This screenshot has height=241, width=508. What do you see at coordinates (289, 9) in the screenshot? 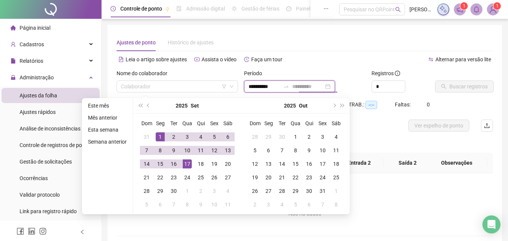
I see `span: dashboard` at bounding box center [289, 9].